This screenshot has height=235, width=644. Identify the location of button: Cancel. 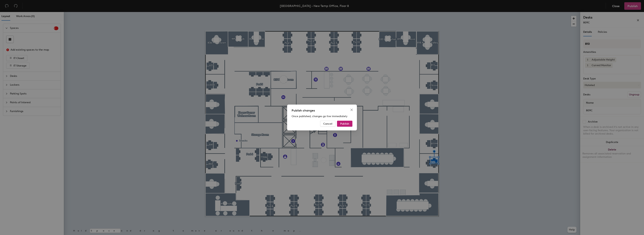
(328, 124).